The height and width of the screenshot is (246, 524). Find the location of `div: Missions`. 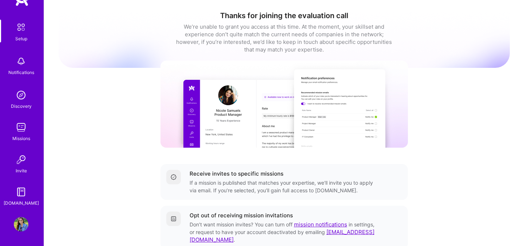

div: Missions is located at coordinates (21, 139).